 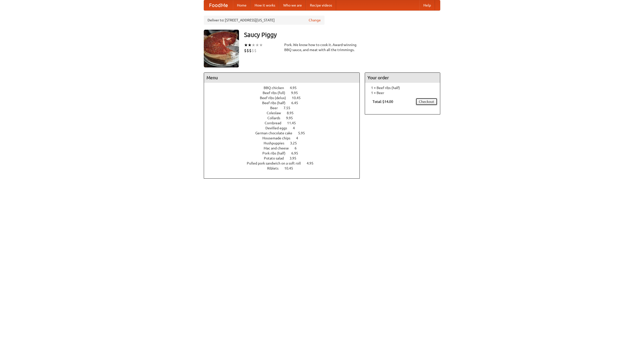 What do you see at coordinates (383, 101) in the screenshot?
I see `b: Total: $14.00` at bounding box center [383, 101].